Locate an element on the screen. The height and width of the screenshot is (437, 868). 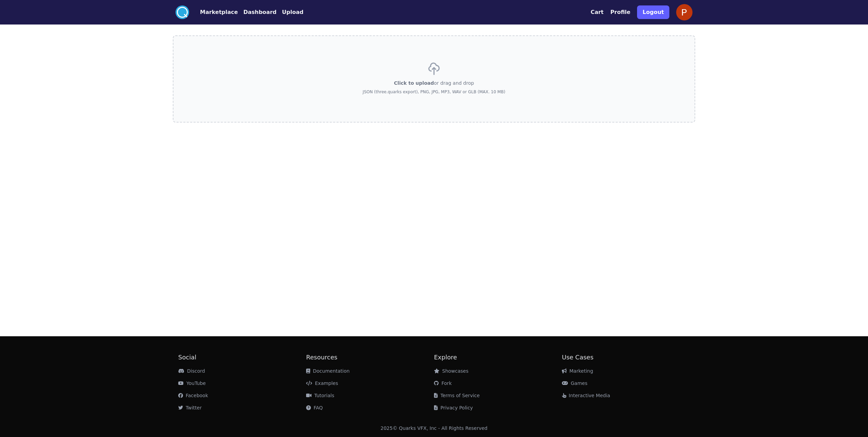
button: Upload is located at coordinates (292, 12).